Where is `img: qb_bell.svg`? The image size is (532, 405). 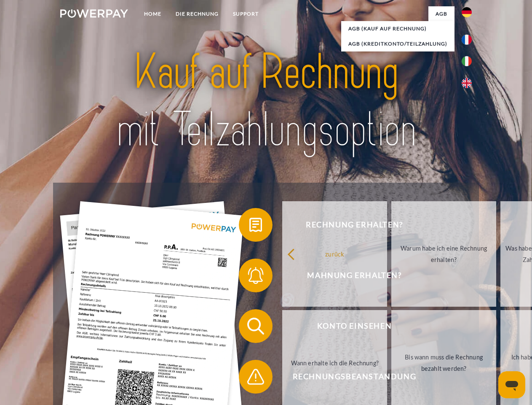
img: qb_bell.svg is located at coordinates (256, 275).